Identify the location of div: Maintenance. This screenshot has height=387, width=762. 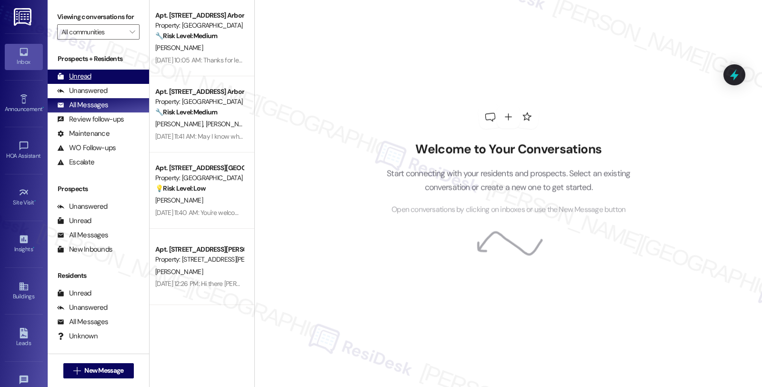
(83, 133).